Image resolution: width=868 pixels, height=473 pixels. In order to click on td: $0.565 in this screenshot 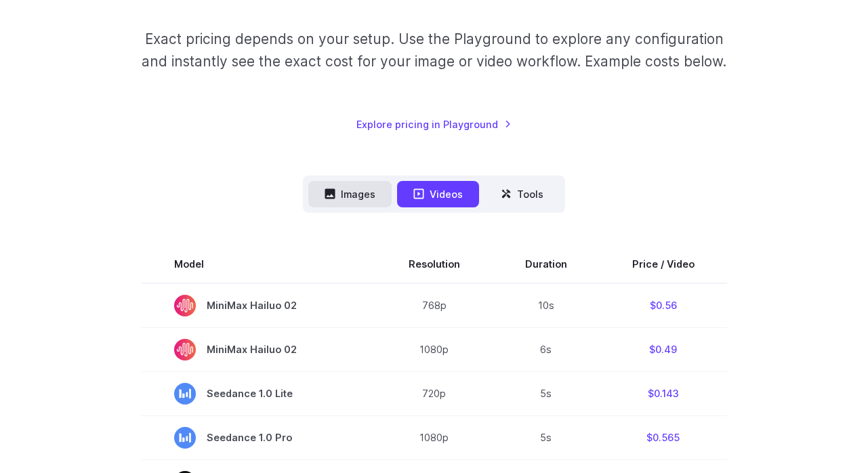, I will do `click(663, 437)`.